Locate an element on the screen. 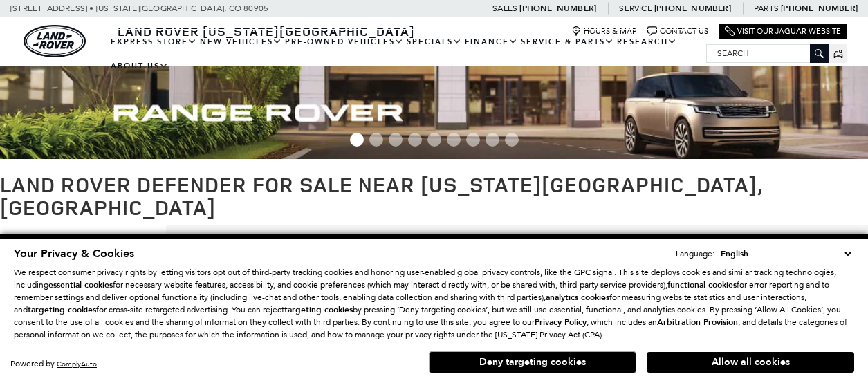 Image resolution: width=868 pixels, height=383 pixels. a: Pre-Owned Vehicles is located at coordinates (344, 41).